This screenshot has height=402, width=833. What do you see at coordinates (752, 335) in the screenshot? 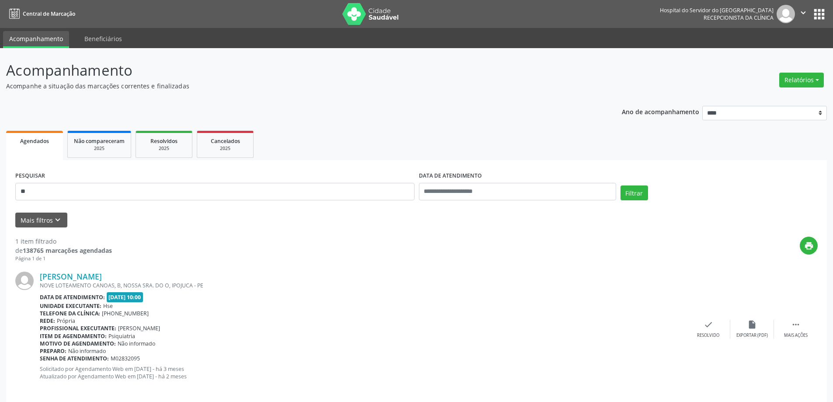
I see `div: Exportar (PDF)` at bounding box center [752, 335].